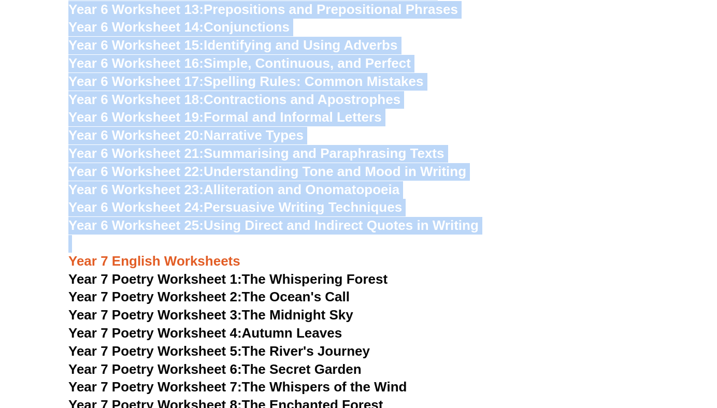 The image size is (717, 408). Describe the element at coordinates (155, 370) in the screenshot. I see `span: Year 7 Poetry Worksheet 6:` at that location.